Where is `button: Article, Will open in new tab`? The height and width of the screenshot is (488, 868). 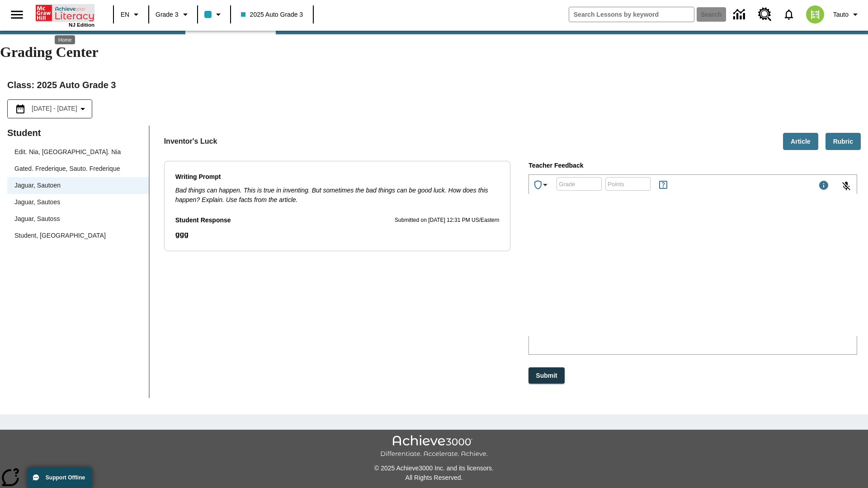 button: Article, Will open in new tab is located at coordinates (801, 141).